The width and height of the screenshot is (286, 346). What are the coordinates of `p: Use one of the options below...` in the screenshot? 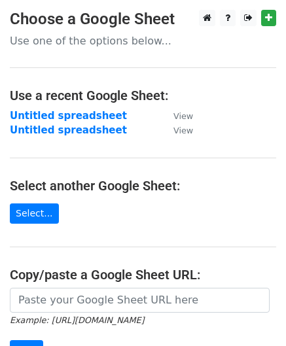 It's located at (143, 41).